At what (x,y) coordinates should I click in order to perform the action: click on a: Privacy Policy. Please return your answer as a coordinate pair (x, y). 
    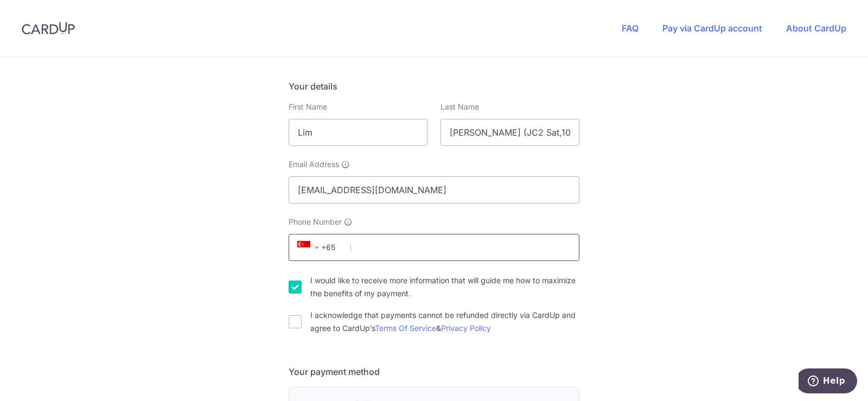
    Looking at the image, I should click on (466, 328).